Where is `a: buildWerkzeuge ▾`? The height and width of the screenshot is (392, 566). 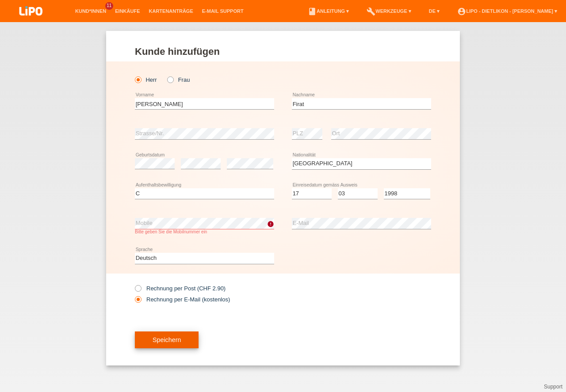
a: buildWerkzeuge ▾ is located at coordinates (389, 11).